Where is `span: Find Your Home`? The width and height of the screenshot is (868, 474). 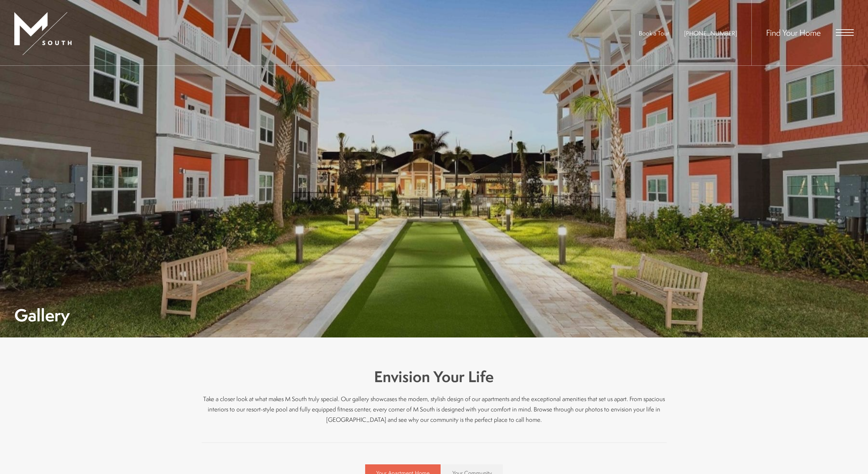
span: Find Your Home is located at coordinates (793, 32).